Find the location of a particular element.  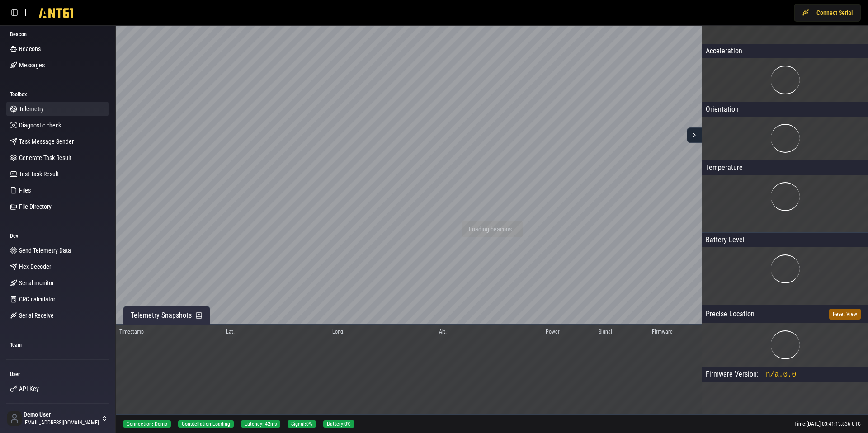

p: Firmware Version: is located at coordinates (785, 374).